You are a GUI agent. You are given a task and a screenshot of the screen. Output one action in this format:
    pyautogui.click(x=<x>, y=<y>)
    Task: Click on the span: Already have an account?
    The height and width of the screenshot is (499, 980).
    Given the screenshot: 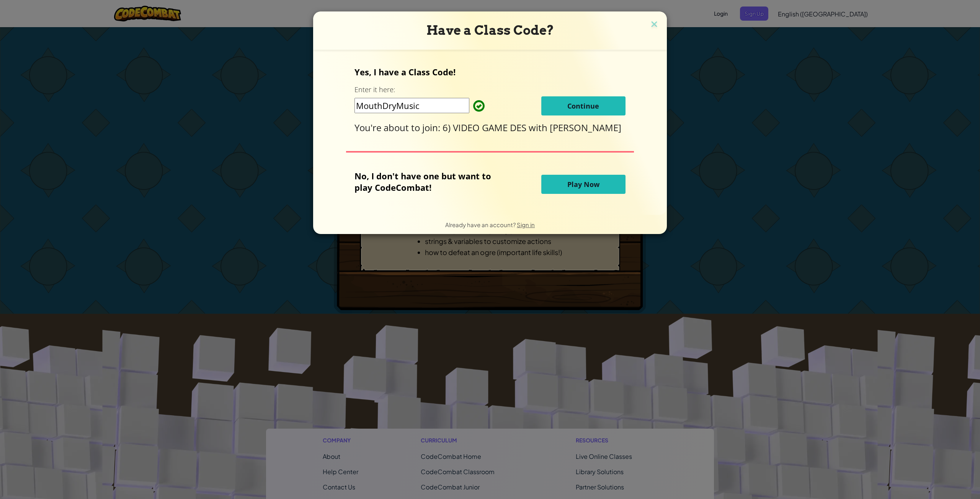 What is the action you would take?
    pyautogui.click(x=481, y=224)
    